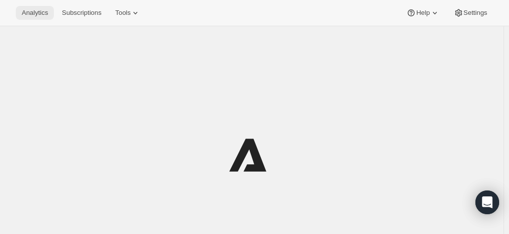 This screenshot has height=234, width=509. I want to click on span: Subscriptions, so click(82, 13).